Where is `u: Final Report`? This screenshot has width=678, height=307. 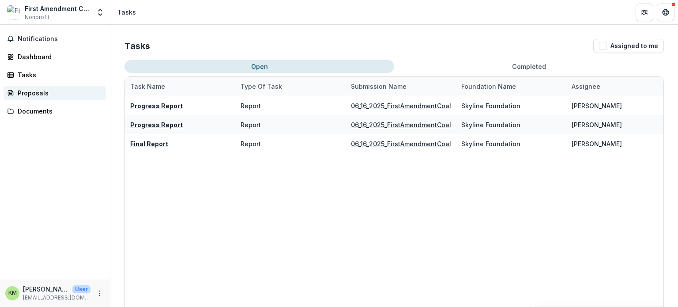 u: Final Report is located at coordinates (149, 144).